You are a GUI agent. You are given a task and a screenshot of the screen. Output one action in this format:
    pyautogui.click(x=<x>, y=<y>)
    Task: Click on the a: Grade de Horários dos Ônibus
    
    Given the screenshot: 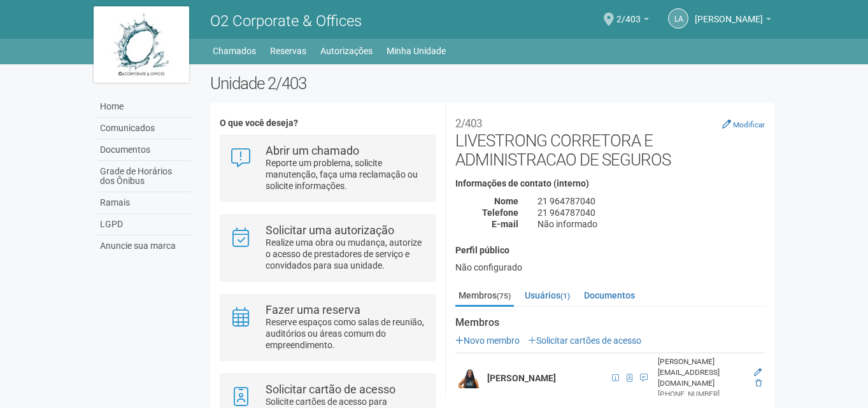 What is the action you would take?
    pyautogui.click(x=143, y=176)
    